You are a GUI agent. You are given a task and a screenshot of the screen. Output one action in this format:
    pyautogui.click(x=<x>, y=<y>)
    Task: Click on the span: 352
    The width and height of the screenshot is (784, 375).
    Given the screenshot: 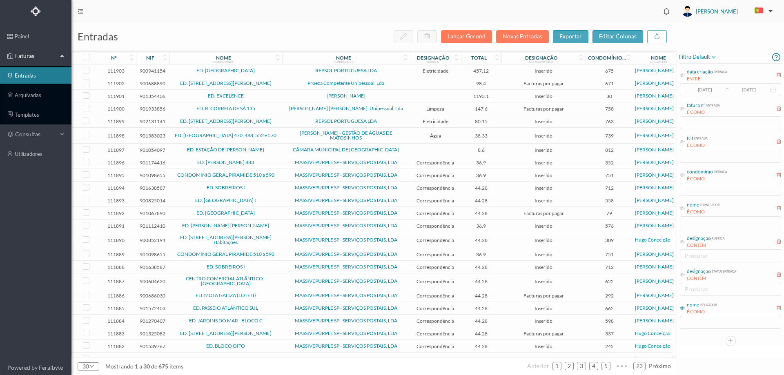 What is the action you would take?
    pyautogui.click(x=609, y=163)
    